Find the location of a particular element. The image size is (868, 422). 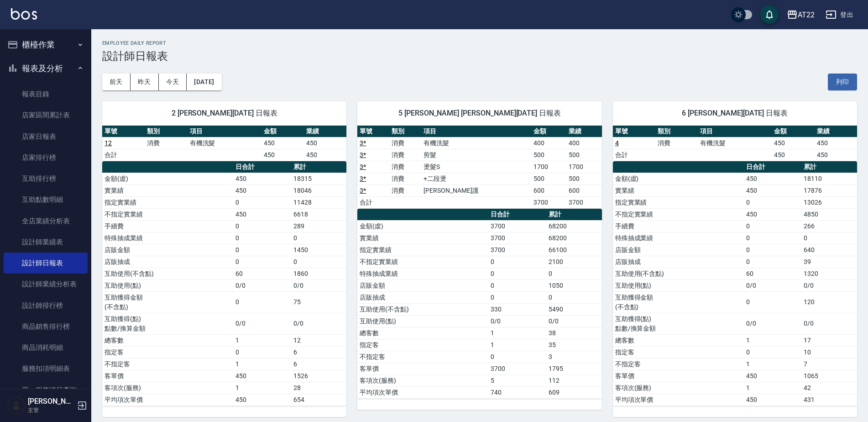

td: 120 is located at coordinates (830, 302).